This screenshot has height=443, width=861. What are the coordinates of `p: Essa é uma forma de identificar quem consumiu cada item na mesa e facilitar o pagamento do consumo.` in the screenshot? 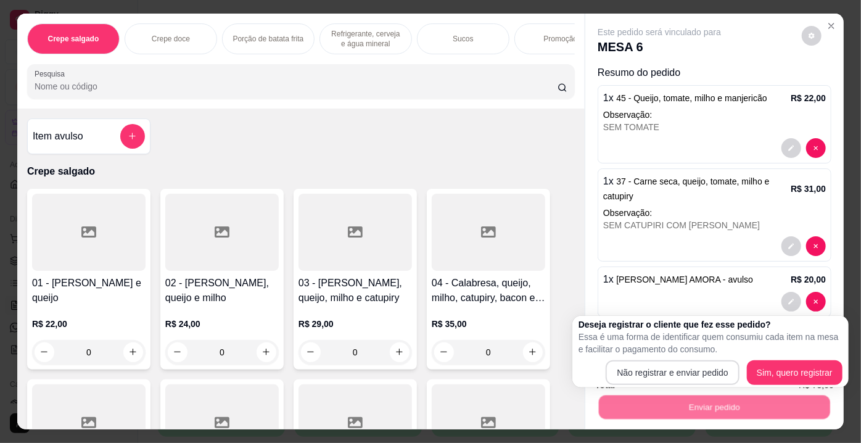 It's located at (710, 343).